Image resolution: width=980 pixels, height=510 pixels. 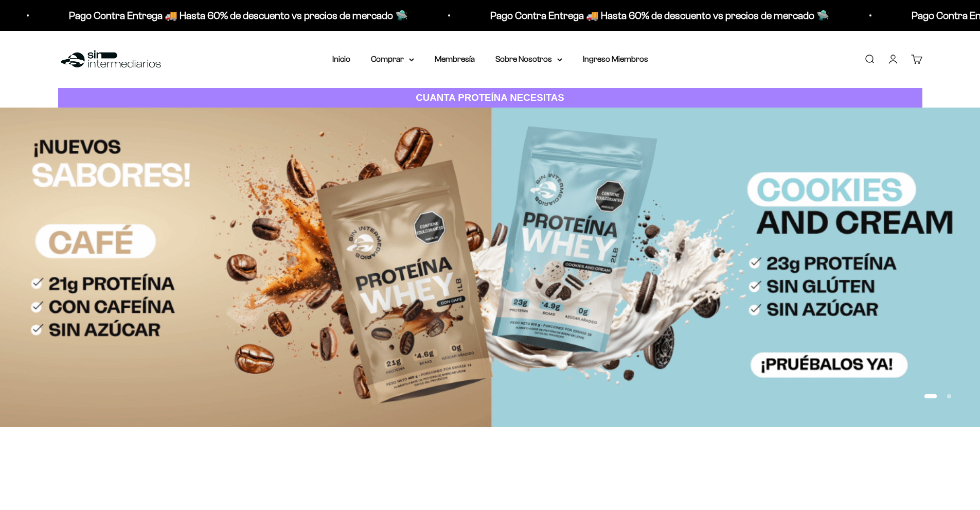 What do you see at coordinates (341, 58) in the screenshot?
I see `a: Inicio` at bounding box center [341, 58].